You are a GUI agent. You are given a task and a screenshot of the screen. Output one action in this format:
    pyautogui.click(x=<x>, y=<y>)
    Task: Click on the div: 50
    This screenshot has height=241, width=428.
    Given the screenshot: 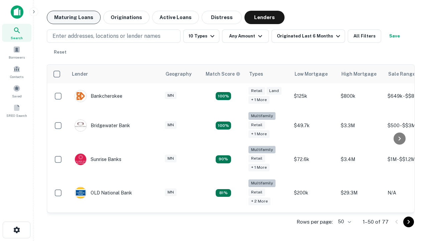 What is the action you would take?
    pyautogui.click(x=344, y=221)
    